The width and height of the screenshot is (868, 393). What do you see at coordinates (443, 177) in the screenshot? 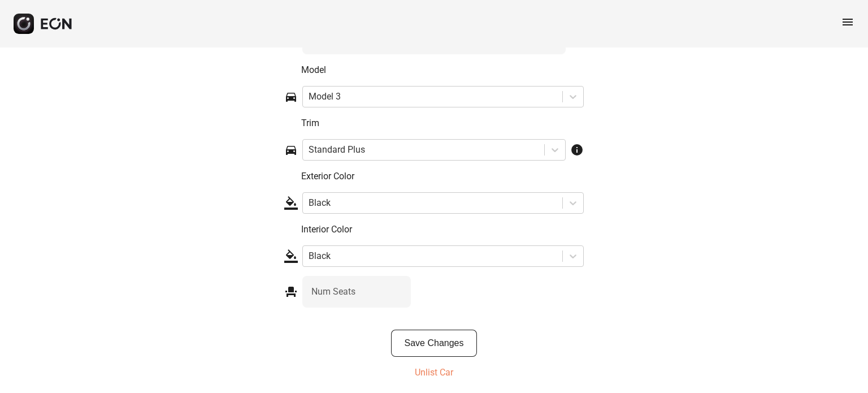
I see `p: Exterior Color` at bounding box center [443, 177].